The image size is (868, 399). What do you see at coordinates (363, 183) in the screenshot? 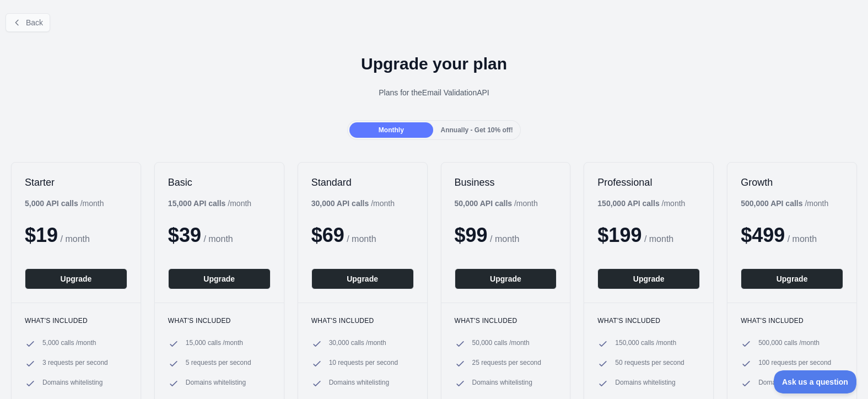
I see `h2: Standard` at bounding box center [363, 183].